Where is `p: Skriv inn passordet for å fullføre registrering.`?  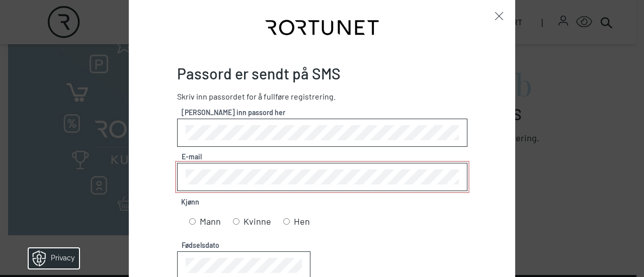
p: Skriv inn passordet for å fullføre registrering. is located at coordinates (322, 97).